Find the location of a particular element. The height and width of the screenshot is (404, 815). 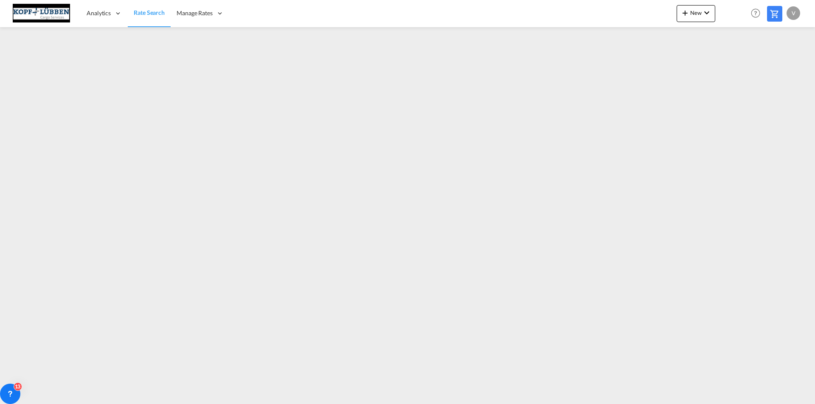

div: Help is located at coordinates (757, 14).